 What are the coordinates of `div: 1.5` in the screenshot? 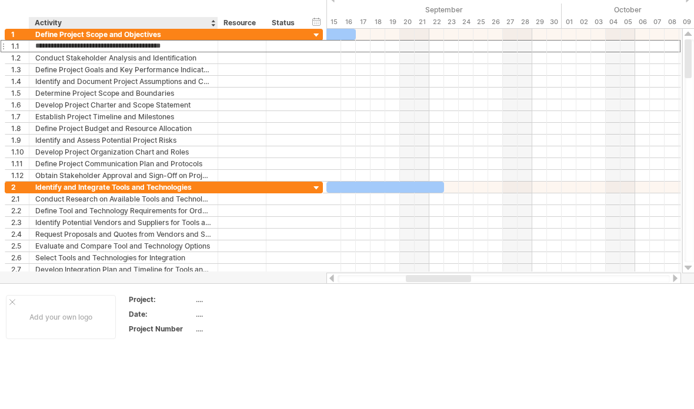 It's located at (20, 93).